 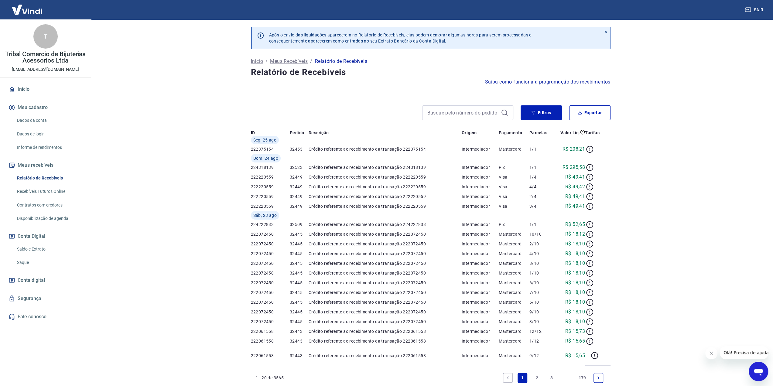 I want to click on p: Tribal Comercio de Bijuterias Acessorios Ltda, so click(x=45, y=57).